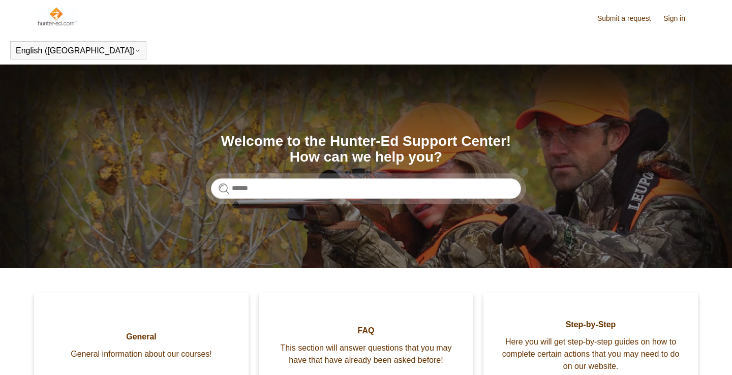 This screenshot has height=375, width=732. Describe the element at coordinates (57, 16) in the screenshot. I see `img: Hunter-Ed Help Center home page` at that location.